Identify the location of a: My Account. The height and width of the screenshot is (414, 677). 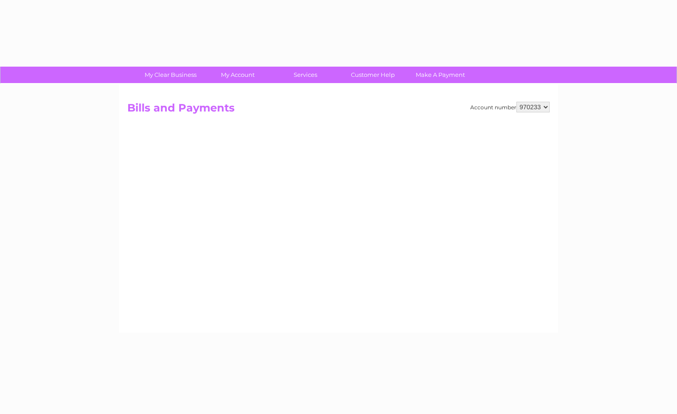
(238, 75).